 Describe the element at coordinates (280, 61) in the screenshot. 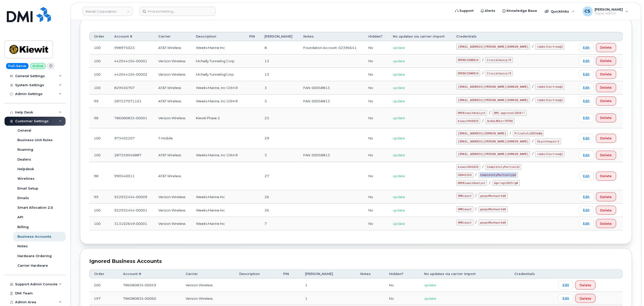

I see `td: 13` at that location.